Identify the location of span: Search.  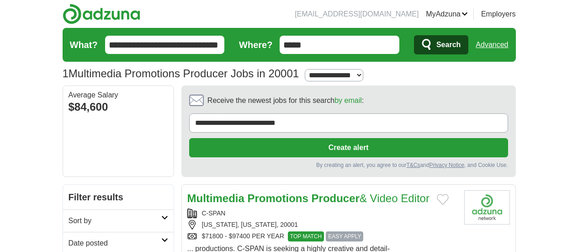
(448, 45).